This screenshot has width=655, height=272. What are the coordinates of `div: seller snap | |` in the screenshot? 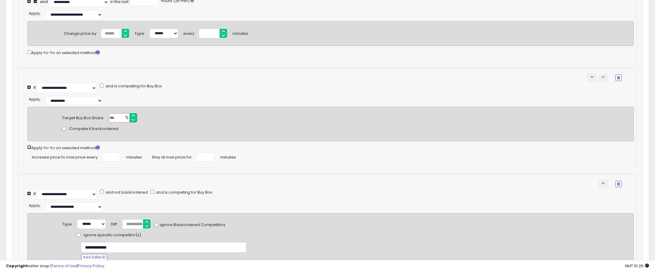 It's located at (55, 266).